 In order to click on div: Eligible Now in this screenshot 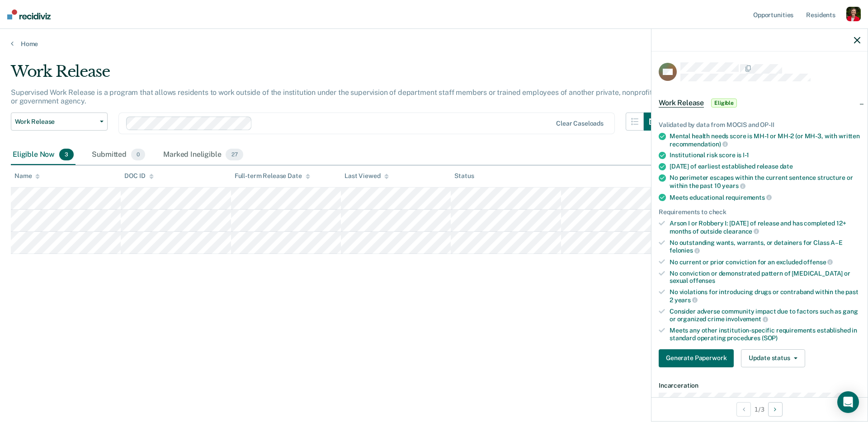, I will do `click(43, 155)`.